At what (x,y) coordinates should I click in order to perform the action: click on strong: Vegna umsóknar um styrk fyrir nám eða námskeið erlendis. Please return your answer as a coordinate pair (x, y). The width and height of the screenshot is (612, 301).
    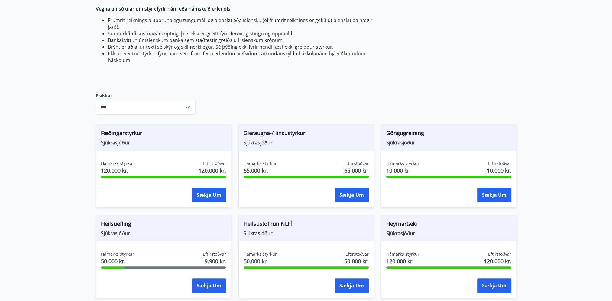
    Looking at the image, I should click on (163, 9).